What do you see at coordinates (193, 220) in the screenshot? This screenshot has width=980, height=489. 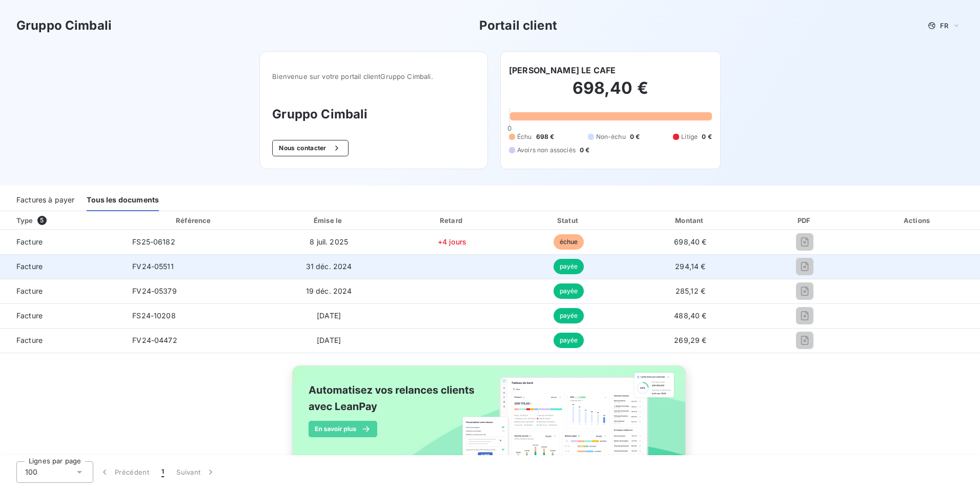 I see `div: Référence` at bounding box center [193, 220].